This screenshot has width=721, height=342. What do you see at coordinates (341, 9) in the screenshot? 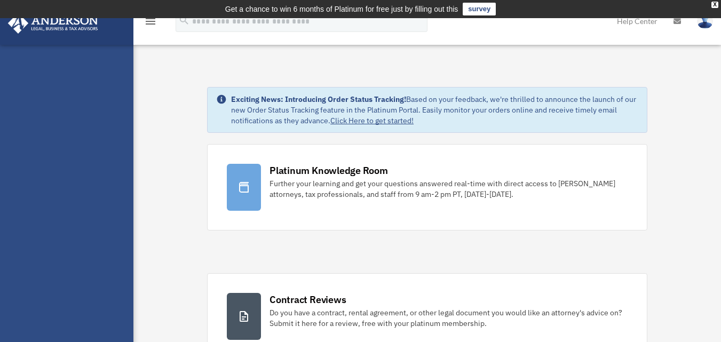
I see `div: Get a chance to win 6 months of Platinum for free just by filling out this` at bounding box center [341, 9].